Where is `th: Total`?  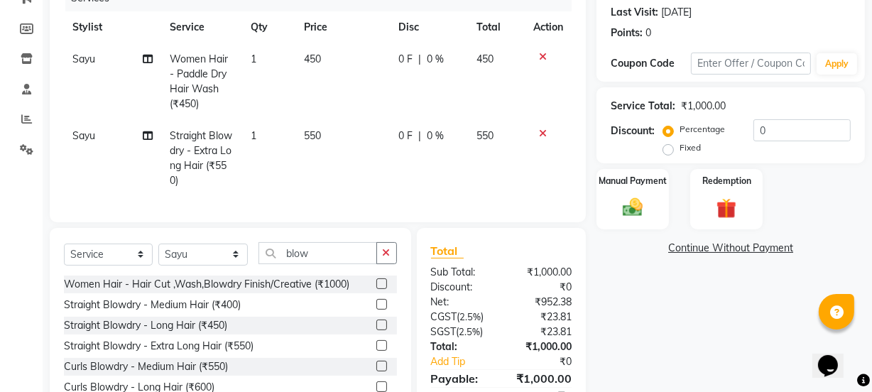 th: Total is located at coordinates (496, 27).